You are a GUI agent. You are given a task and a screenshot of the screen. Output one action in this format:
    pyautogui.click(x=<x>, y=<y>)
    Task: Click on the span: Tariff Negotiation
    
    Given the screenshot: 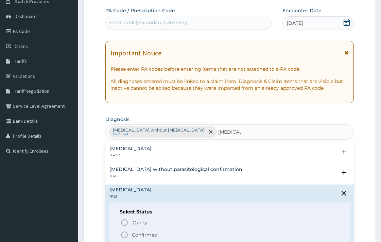 What is the action you would take?
    pyautogui.click(x=32, y=91)
    